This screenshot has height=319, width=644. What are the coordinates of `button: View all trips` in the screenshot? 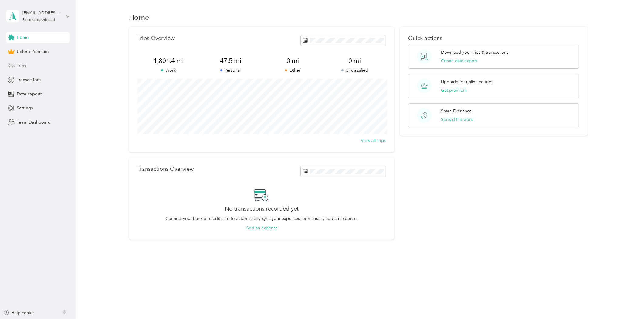 It's located at (373, 140).